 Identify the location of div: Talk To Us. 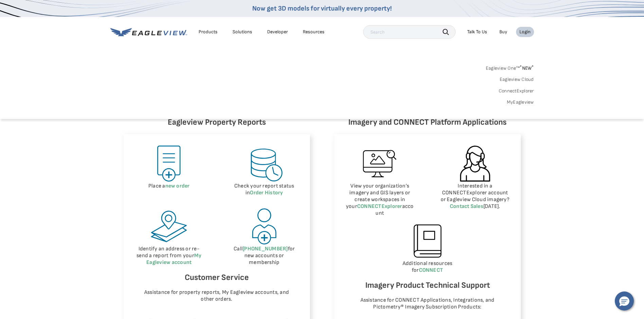
(477, 32).